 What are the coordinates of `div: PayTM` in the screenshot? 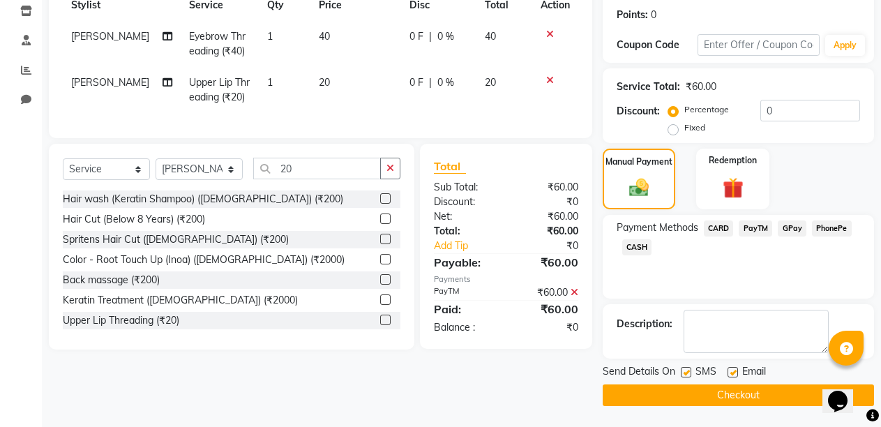 It's located at (465, 292).